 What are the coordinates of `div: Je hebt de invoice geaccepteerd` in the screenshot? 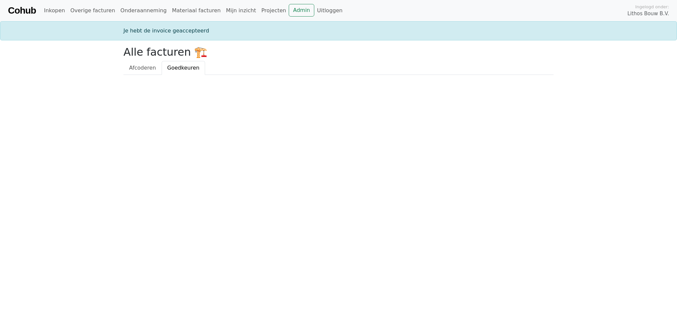 It's located at (338, 31).